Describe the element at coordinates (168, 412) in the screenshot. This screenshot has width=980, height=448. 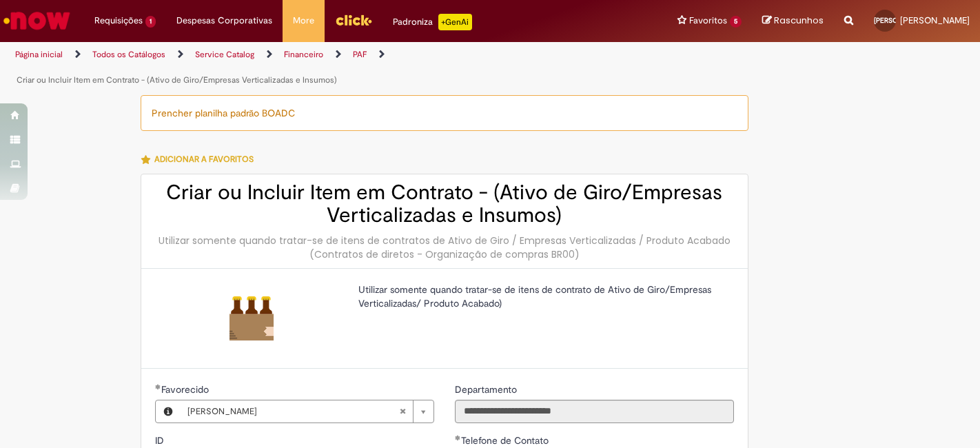
I see `button: Favorecido, Visualizar este registro Julia Silva De Almeida` at that location.